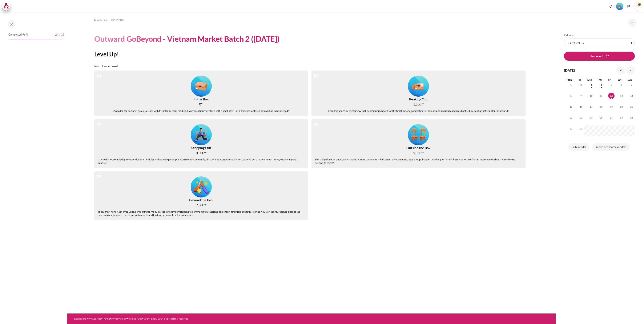 The width and height of the screenshot is (644, 324). What do you see at coordinates (311, 54) in the screenshot?
I see `h2: Level Up!` at bounding box center [311, 54].